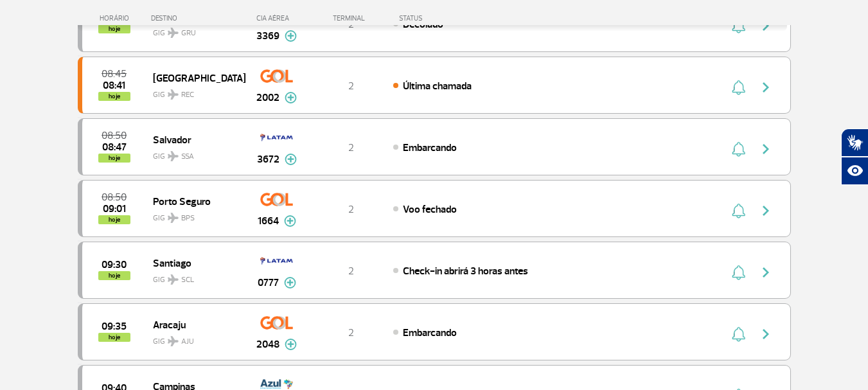 The image size is (868, 390). I want to click on span: 2025-09-26 09:35:00, so click(113, 326).